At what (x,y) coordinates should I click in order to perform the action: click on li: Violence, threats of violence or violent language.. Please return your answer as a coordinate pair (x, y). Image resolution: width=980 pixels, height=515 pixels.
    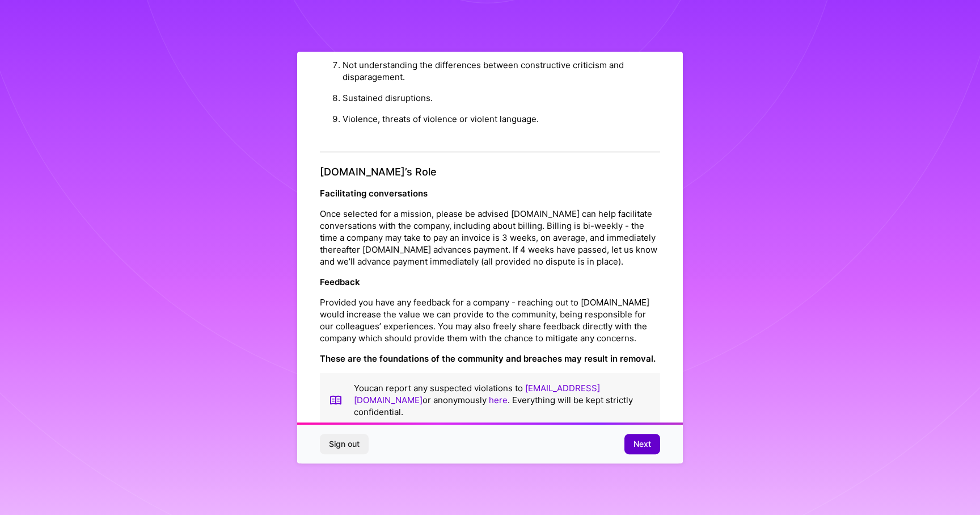
    Looking at the image, I should click on (502, 119).